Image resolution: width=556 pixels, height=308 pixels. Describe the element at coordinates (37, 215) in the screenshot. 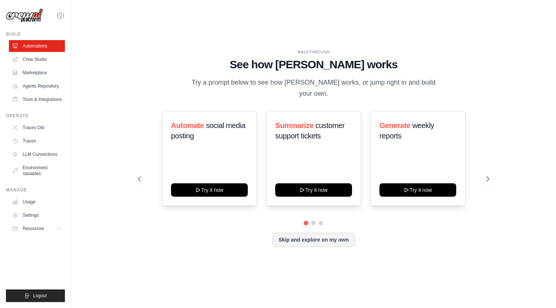

I see `a: Settings` at that location.